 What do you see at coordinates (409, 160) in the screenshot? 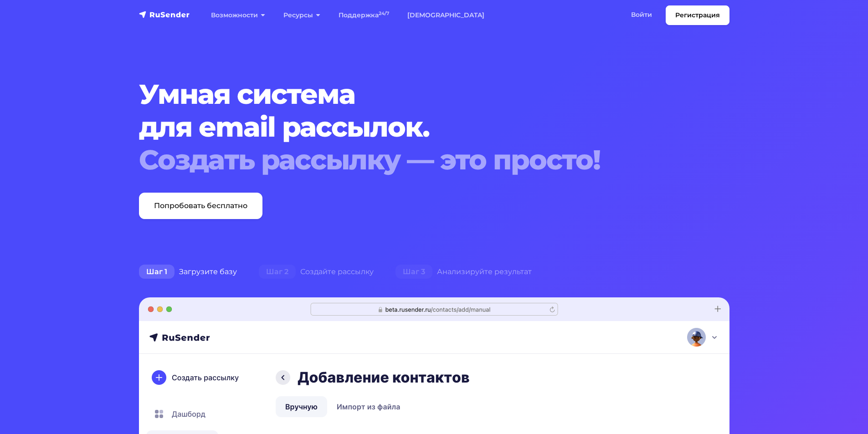
I see `div: Создать рассылку — это просто!` at bounding box center [409, 160].